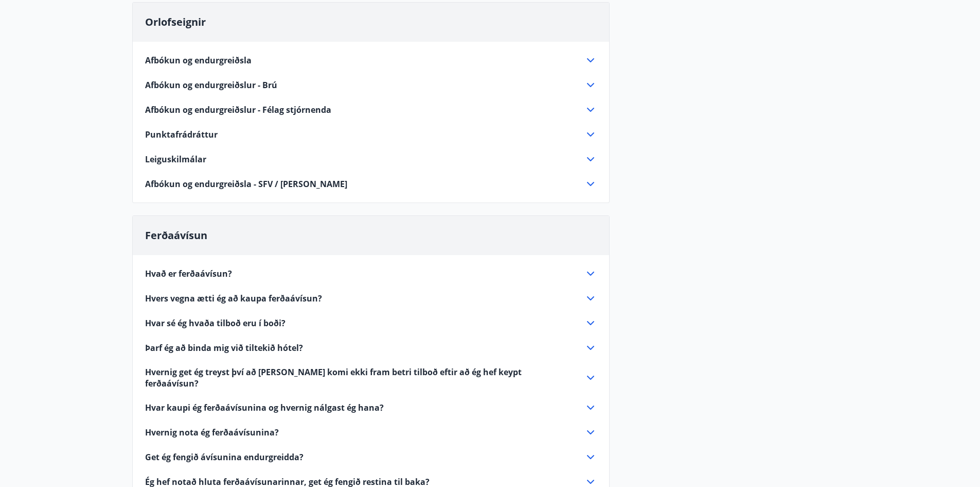  What do you see at coordinates (371, 159) in the screenshot?
I see `div: Leiguskilmálar` at bounding box center [371, 159].